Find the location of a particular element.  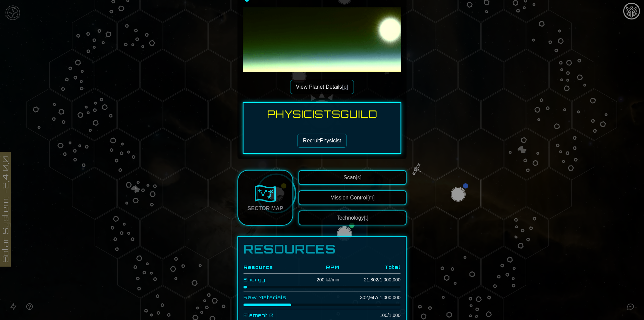

td: Raw Materials is located at coordinates (273, 298).